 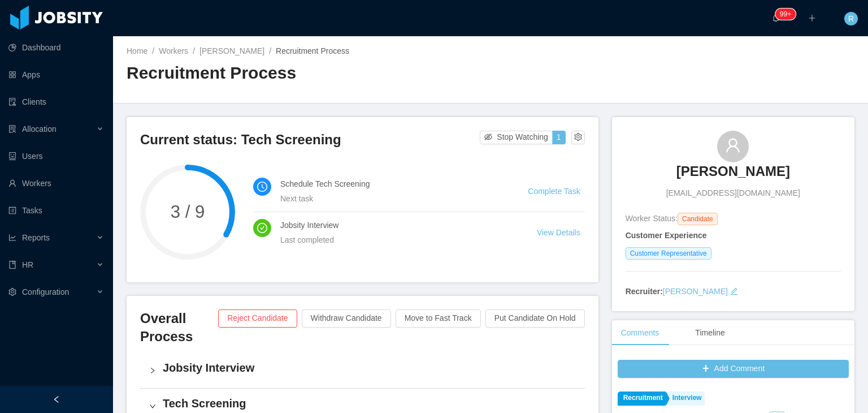 I want to click on span: Reports, so click(x=35, y=237).